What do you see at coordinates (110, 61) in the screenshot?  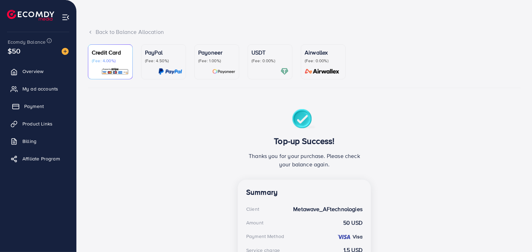 I see `p: (Fee: 4.00%)` at bounding box center [110, 61].